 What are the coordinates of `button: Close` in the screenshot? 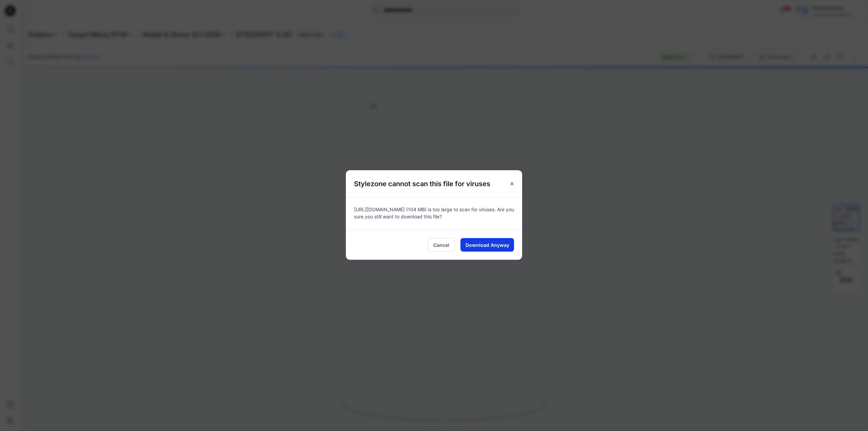 It's located at (512, 184).